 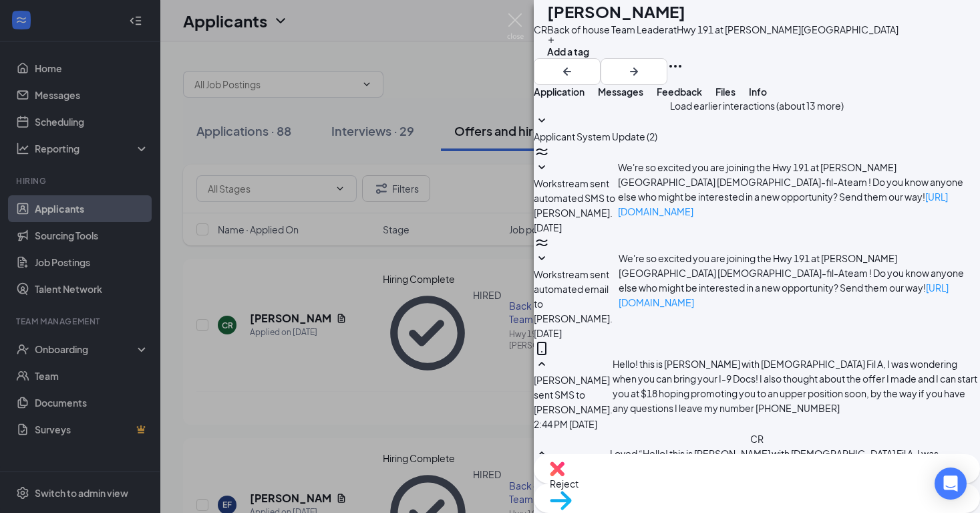 What do you see at coordinates (758, 92) in the screenshot?
I see `span: Info` at bounding box center [758, 92].